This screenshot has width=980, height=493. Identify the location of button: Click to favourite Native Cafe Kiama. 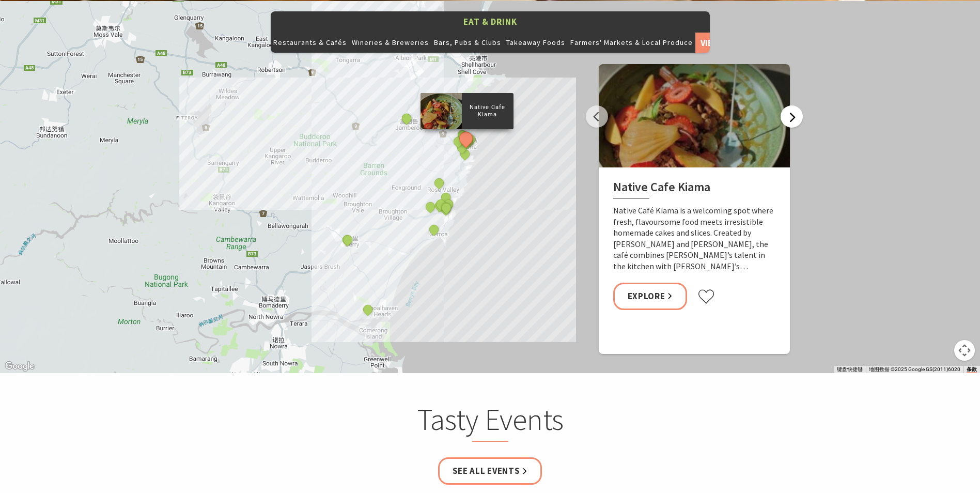
(706, 297).